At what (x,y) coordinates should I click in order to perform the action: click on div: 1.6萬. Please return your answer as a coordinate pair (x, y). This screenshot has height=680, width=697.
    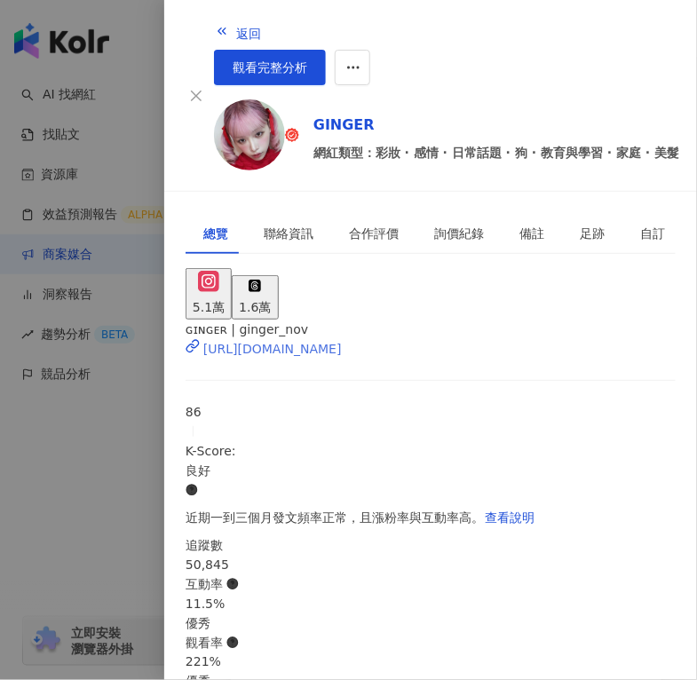
    Looking at the image, I should click on (255, 307).